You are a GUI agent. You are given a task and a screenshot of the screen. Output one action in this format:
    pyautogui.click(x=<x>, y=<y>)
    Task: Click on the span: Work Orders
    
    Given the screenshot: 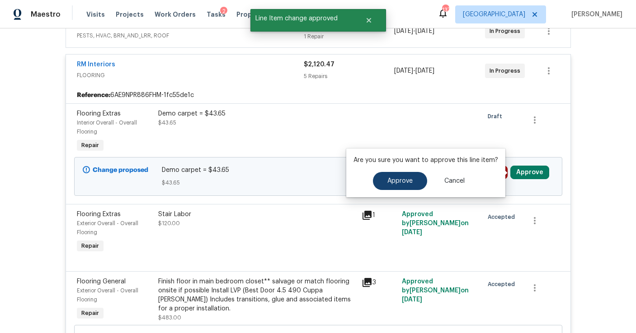 What is the action you would take?
    pyautogui.click(x=175, y=14)
    